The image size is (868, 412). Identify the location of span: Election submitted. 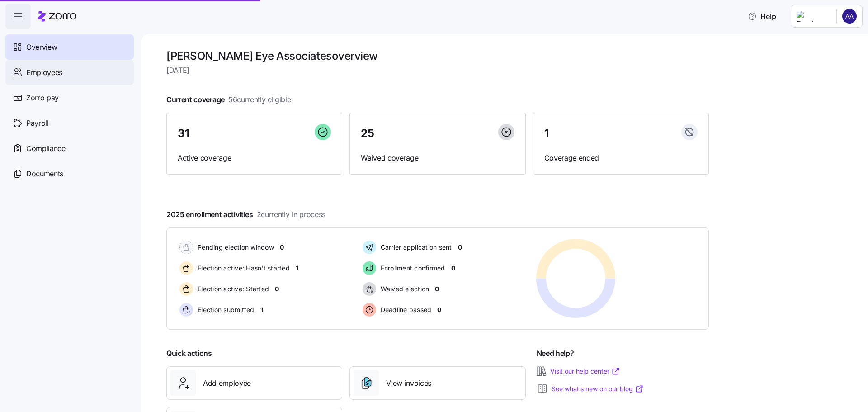
(225, 310).